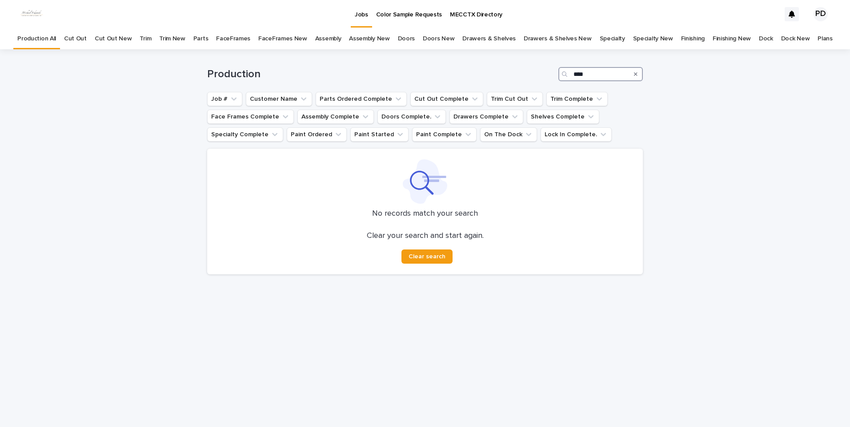  What do you see at coordinates (172, 39) in the screenshot?
I see `a: Trim New` at bounding box center [172, 39].